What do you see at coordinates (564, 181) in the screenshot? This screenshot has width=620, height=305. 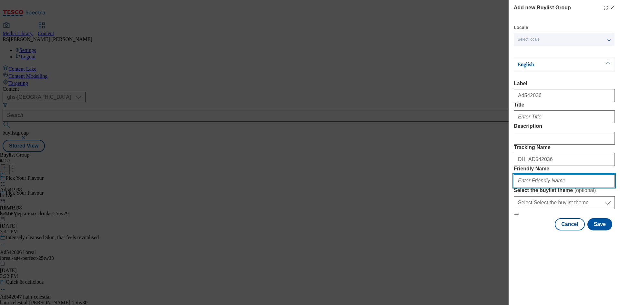 I see `input: Enter Friendly Name` at bounding box center [564, 181].